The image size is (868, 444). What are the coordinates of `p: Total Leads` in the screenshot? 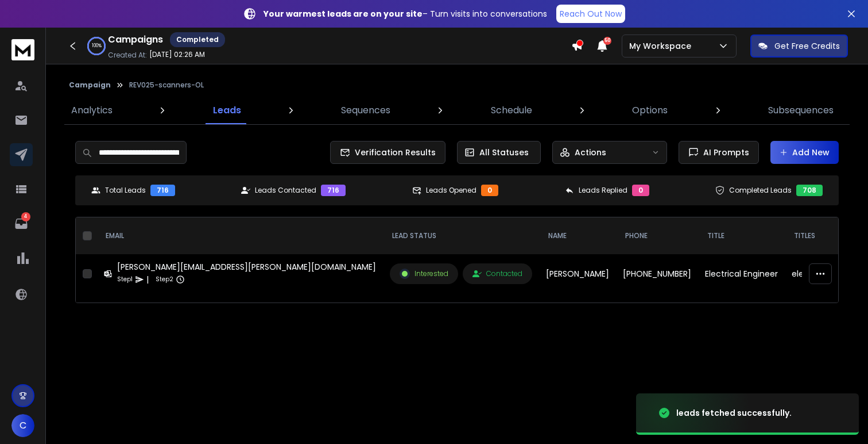 It's located at (125, 190).